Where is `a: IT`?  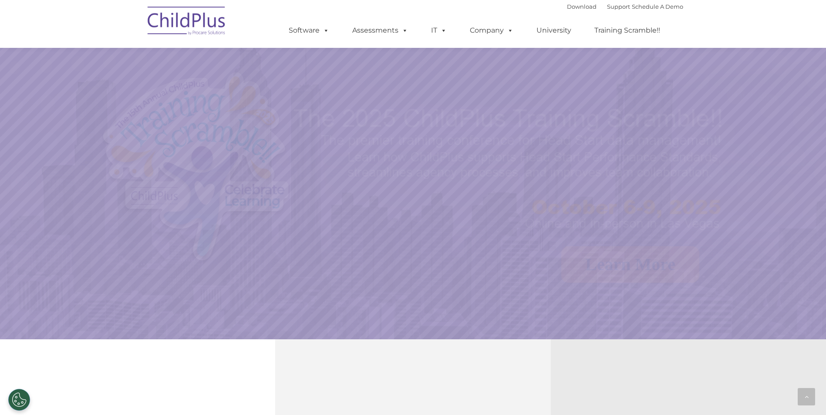
a: IT is located at coordinates (439, 30).